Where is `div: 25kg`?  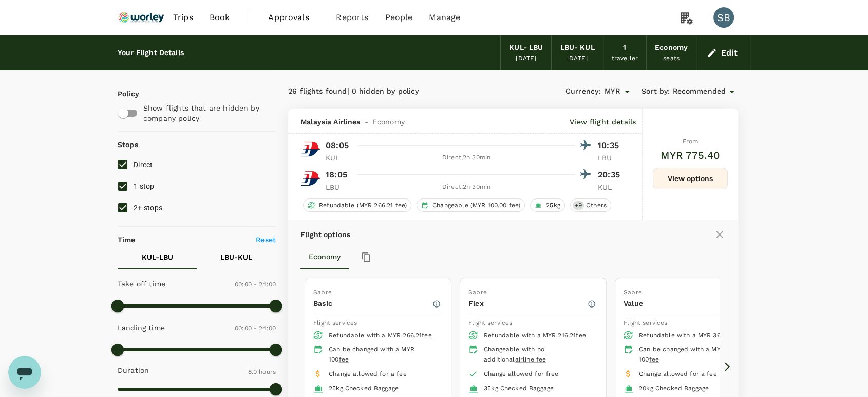 div: 25kg is located at coordinates (548, 205).